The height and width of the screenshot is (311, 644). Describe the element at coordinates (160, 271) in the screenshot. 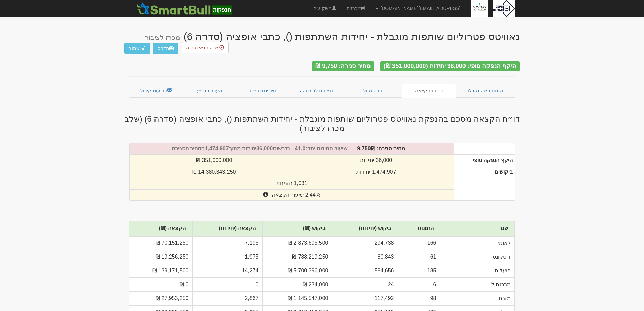

I see `td: 139,171,500 ₪` at that location.